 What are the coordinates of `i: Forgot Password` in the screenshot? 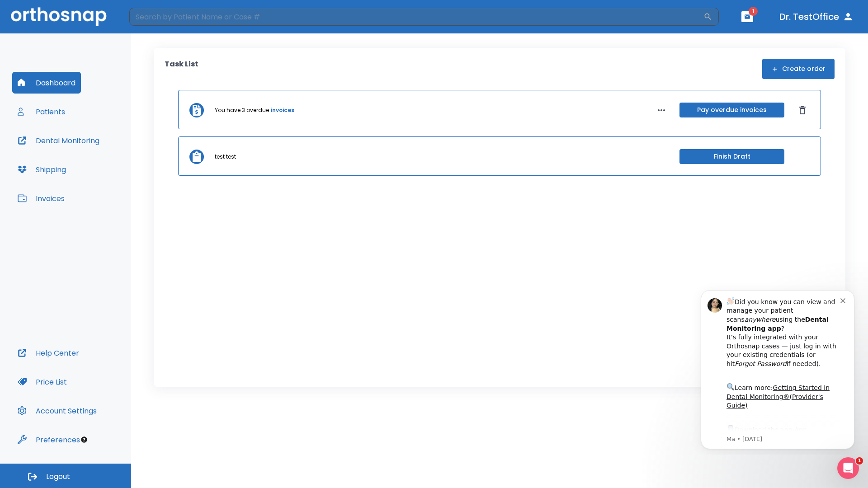 It's located at (74, 81).